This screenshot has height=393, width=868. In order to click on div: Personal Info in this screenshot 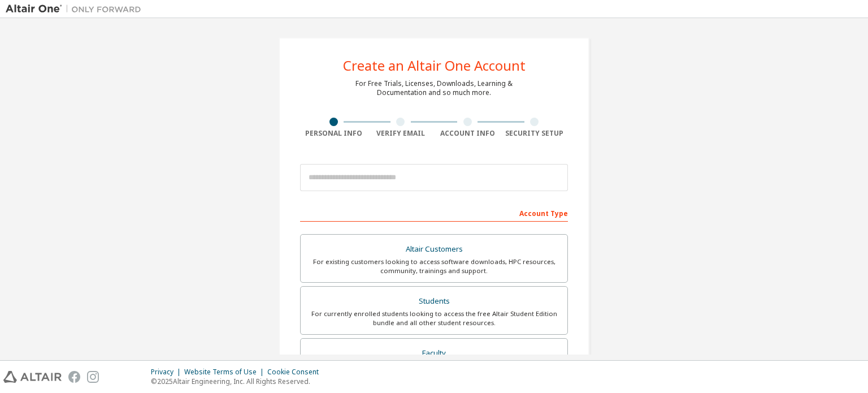, I will do `click(333, 134)`.